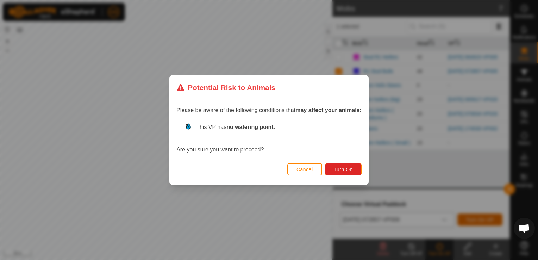 This screenshot has height=260, width=538. What do you see at coordinates (235, 127) in the screenshot?
I see `span: This VP has` at bounding box center [235, 127].